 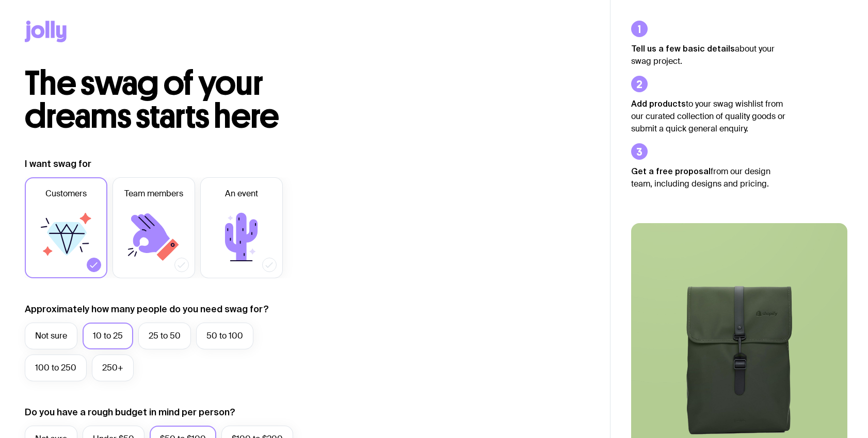 I want to click on span: Team members, so click(x=154, y=194).